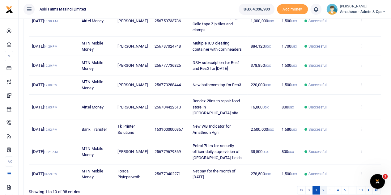 The height and width of the screenshot is (195, 391). Describe the element at coordinates (363, 12) in the screenshot. I see `span: Amatheon - Admin & Ops` at that location.